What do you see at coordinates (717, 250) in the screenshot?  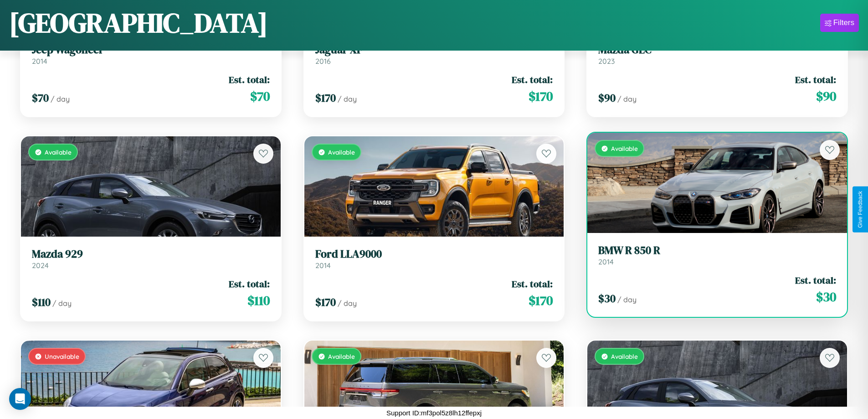 I see `h3: BMW R 850 R` at bounding box center [717, 250].